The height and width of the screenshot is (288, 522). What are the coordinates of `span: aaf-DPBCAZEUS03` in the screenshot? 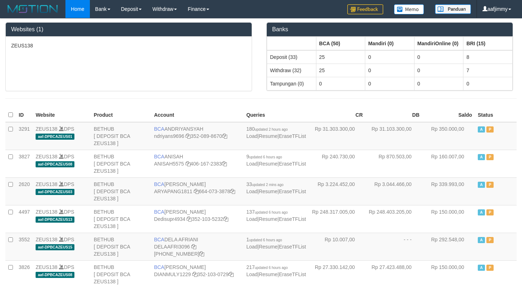 It's located at (55, 192).